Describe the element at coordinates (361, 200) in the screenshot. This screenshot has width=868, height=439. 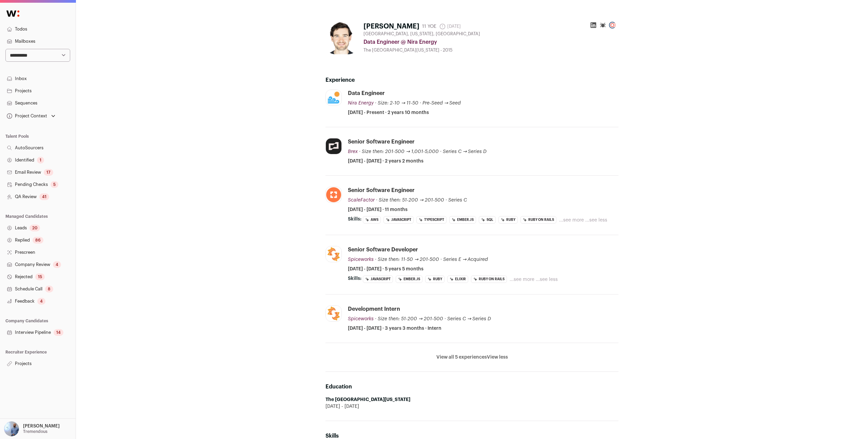
I see `span: ScaleFactor` at that location.